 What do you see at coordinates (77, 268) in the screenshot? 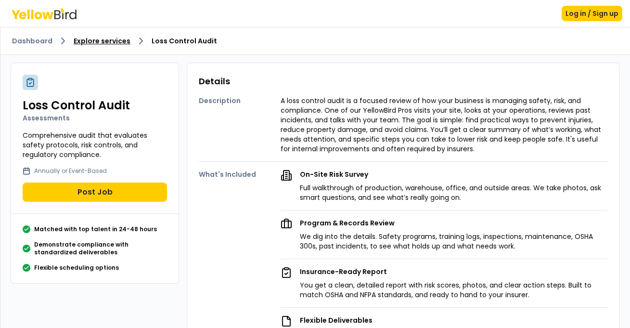
I see `p: Flexible scheduling options` at bounding box center [77, 268].